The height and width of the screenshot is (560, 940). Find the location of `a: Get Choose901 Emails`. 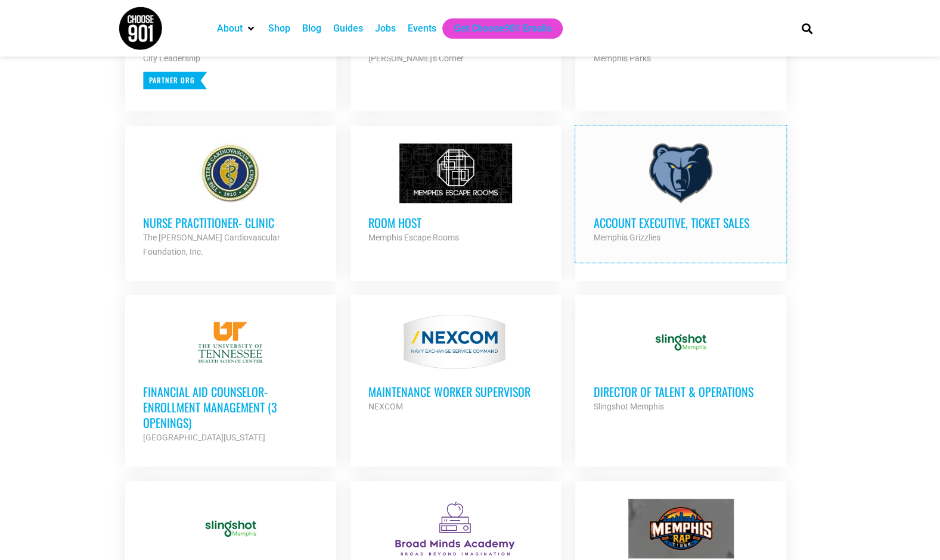

a: Get Choose901 Emails is located at coordinates (503, 28).